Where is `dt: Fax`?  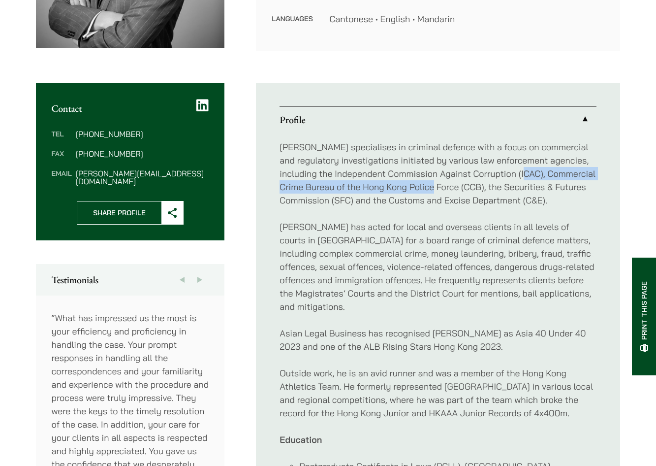
dt: Fax is located at coordinates (62, 160).